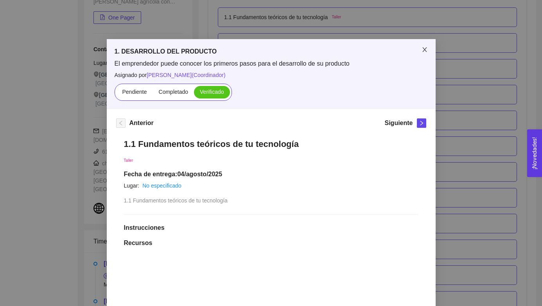  Describe the element at coordinates (421, 123) in the screenshot. I see `button: right` at that location.